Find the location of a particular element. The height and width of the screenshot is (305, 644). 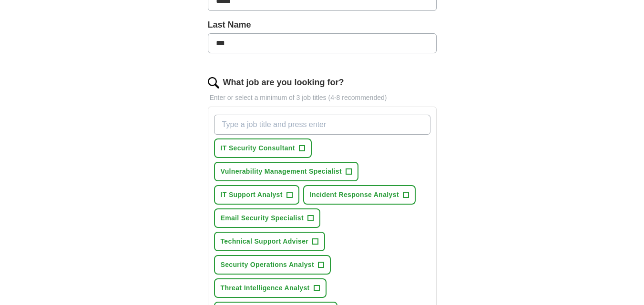

button: Threat Intelligence Analyst is located at coordinates (270, 288).